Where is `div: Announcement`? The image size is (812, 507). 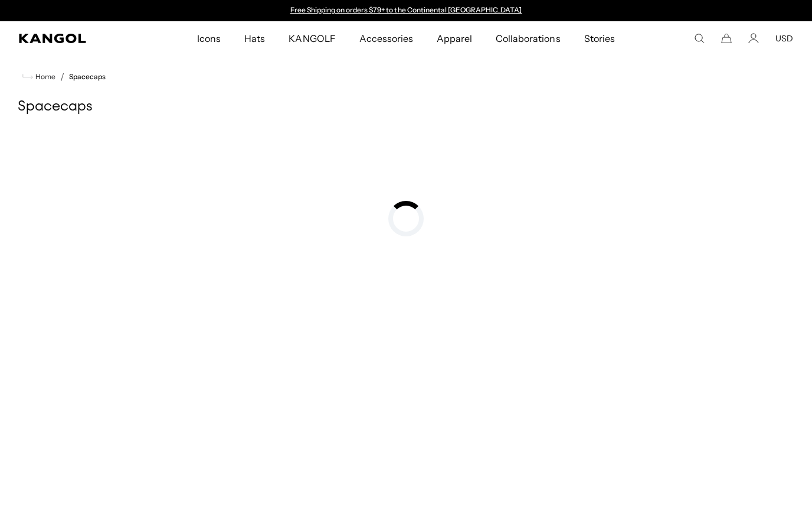 div: Announcement is located at coordinates (406, 11).